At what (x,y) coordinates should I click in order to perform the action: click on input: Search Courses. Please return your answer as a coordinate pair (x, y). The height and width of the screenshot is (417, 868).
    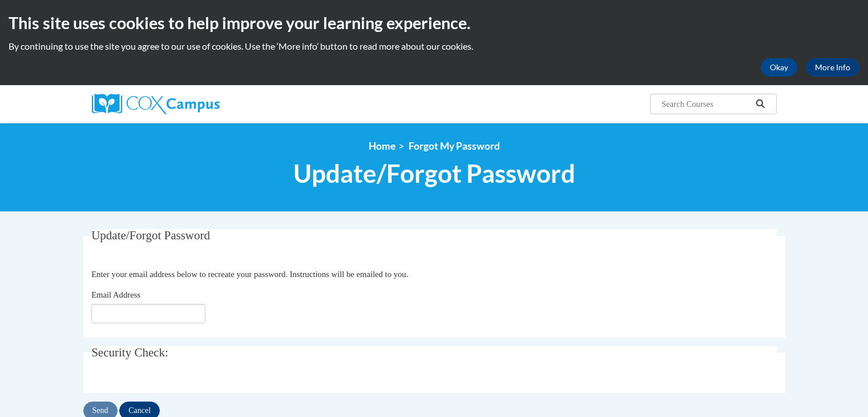
    Looking at the image, I should click on (706, 104).